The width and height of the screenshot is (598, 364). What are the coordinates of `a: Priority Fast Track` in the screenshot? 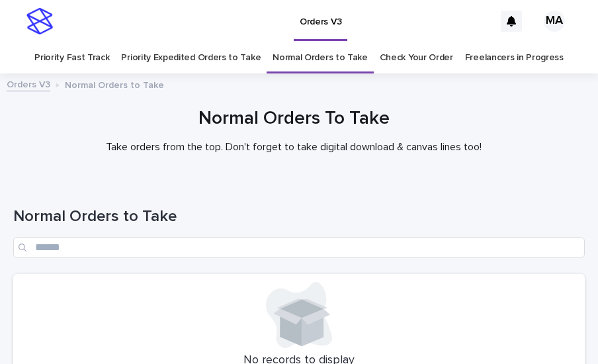 It's located at (72, 58).